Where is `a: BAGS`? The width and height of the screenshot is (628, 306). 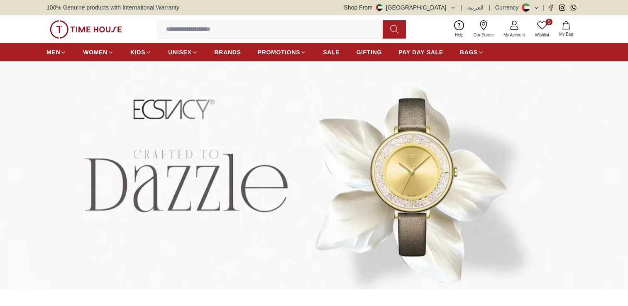
a: BAGS is located at coordinates (472, 52).